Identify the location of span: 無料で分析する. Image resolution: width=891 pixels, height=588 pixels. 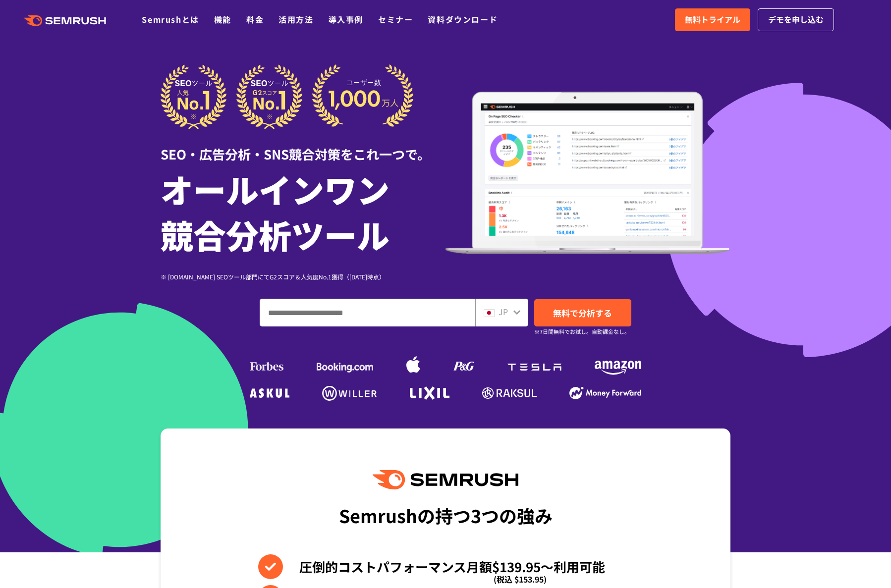
(582, 312).